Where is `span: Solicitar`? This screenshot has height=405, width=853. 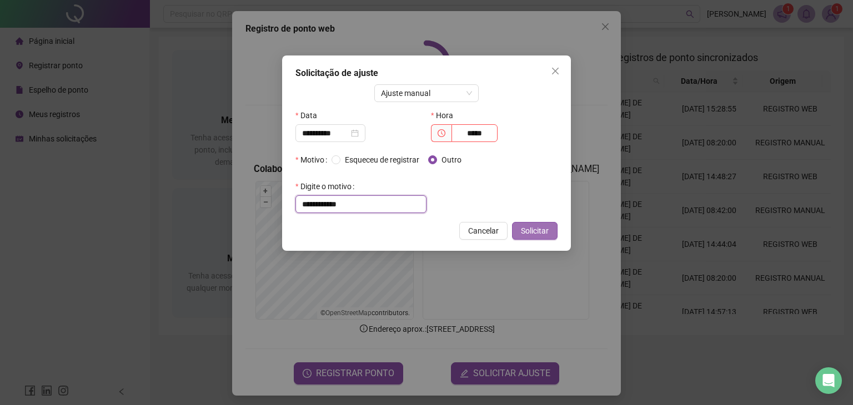 span: Solicitar is located at coordinates (535, 231).